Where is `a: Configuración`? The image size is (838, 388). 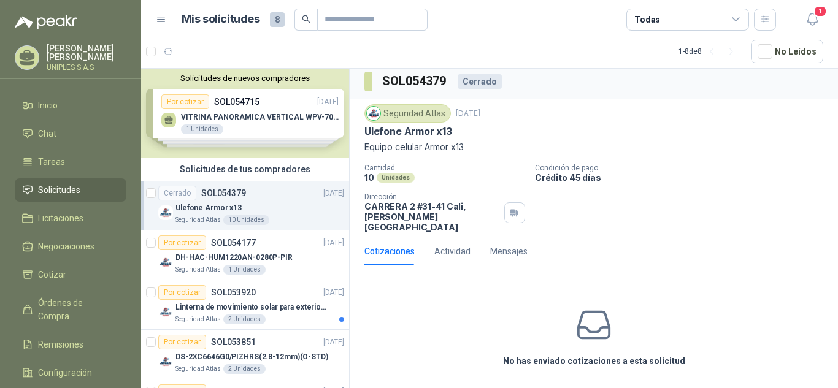
a: Configuración is located at coordinates (71, 373).